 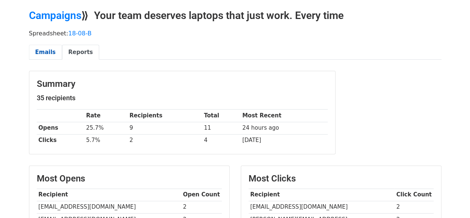 I want to click on p: Spreadsheet:, so click(x=235, y=33).